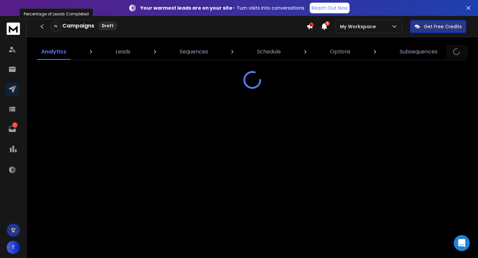 The width and height of the screenshot is (478, 258). What do you see at coordinates (13, 248) in the screenshot?
I see `span: T` at bounding box center [13, 248].